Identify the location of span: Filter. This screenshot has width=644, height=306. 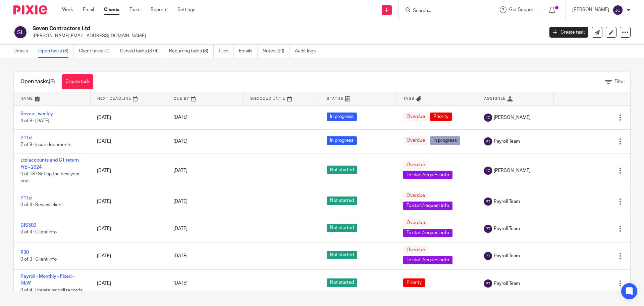
(620, 81).